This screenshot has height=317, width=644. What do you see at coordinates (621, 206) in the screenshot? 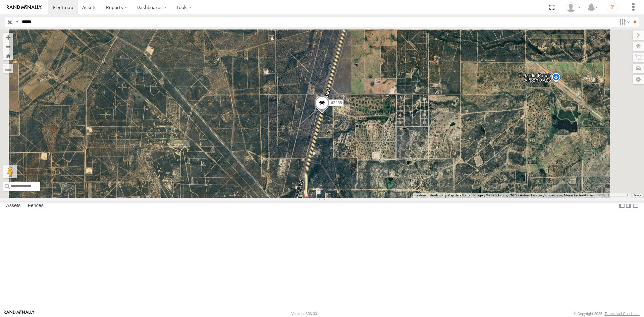
I see `label: Dock Summary Table to the Left` at bounding box center [621, 206].